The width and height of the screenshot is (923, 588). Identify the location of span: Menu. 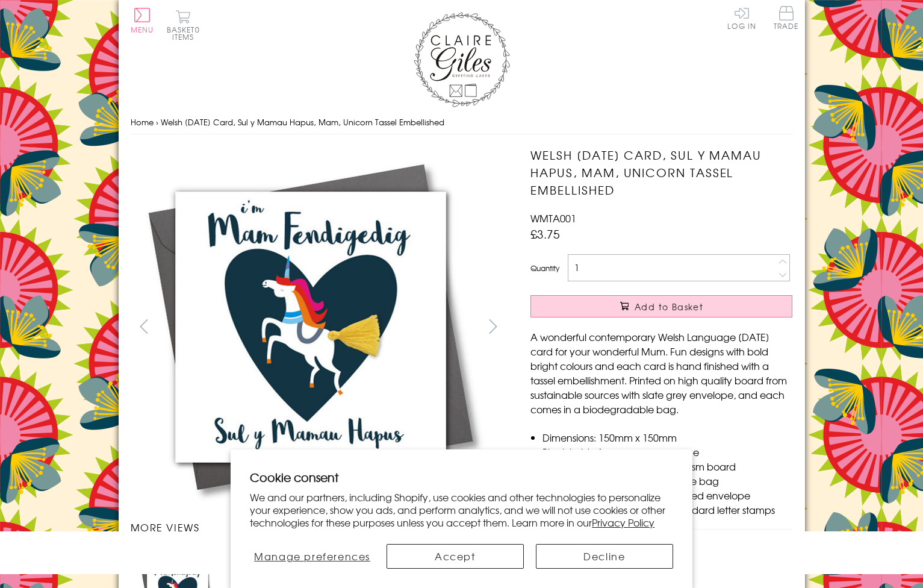
(142, 30).